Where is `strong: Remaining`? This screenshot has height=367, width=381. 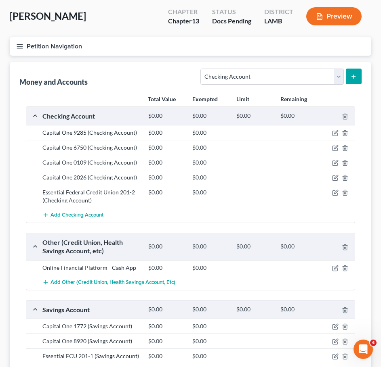
strong: Remaining is located at coordinates (293, 99).